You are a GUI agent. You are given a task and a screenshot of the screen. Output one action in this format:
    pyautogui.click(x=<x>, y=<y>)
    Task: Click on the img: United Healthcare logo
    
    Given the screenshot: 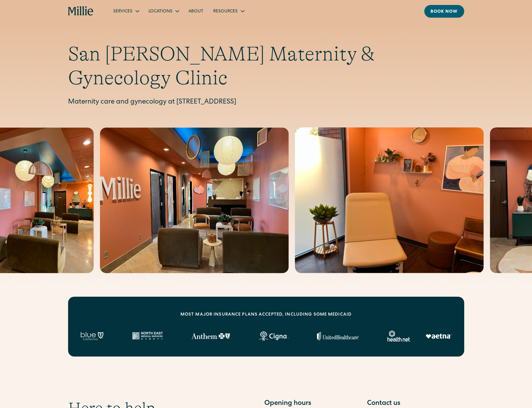 What is the action you would take?
    pyautogui.click(x=338, y=336)
    